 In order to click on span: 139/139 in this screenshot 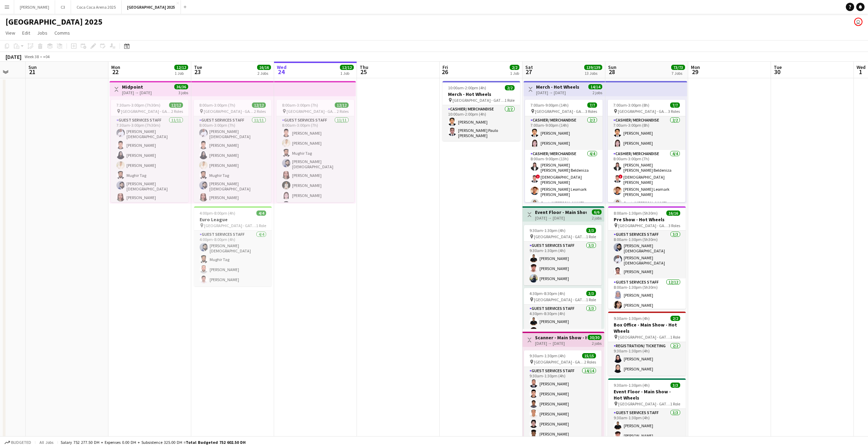, I will do `click(593, 67)`.